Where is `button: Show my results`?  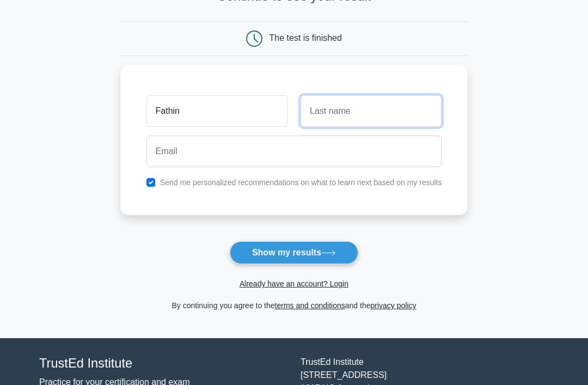 button: Show my results is located at coordinates (294, 253).